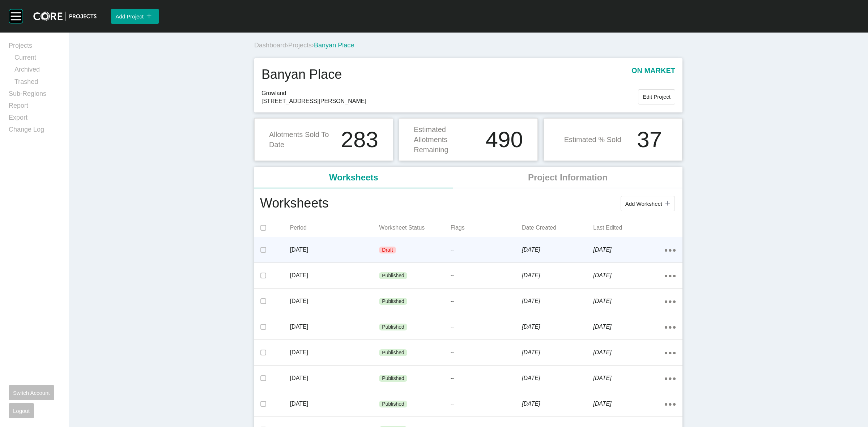  What do you see at coordinates (653, 74) in the screenshot?
I see `p: on market` at bounding box center [653, 74].